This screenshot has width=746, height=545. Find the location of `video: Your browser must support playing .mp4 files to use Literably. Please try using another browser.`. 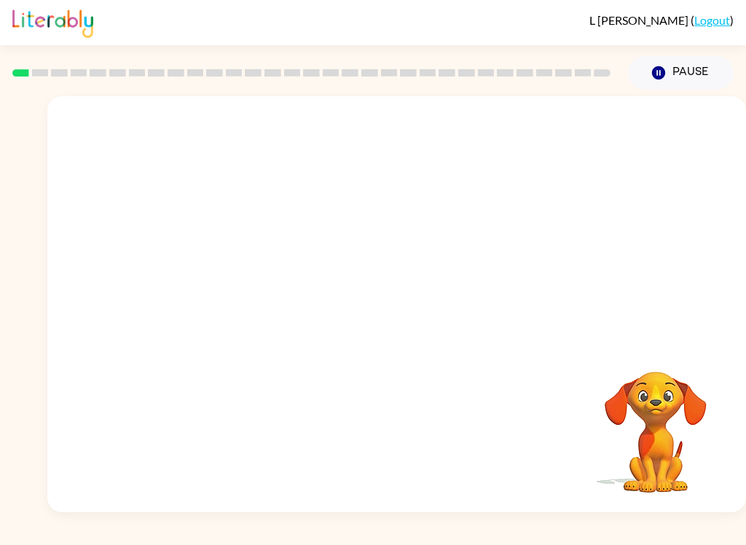

video: Your browser must support playing .mp4 files to use Literably. Please try using another browser. is located at coordinates (656, 422).